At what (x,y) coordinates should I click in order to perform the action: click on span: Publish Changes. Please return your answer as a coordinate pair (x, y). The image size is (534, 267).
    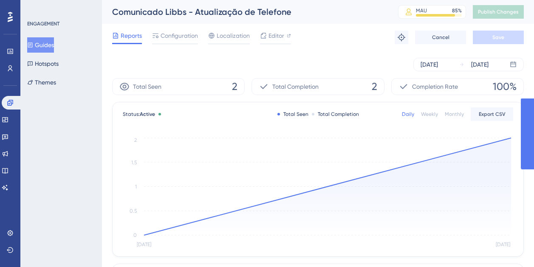
    Looking at the image, I should click on (498, 12).